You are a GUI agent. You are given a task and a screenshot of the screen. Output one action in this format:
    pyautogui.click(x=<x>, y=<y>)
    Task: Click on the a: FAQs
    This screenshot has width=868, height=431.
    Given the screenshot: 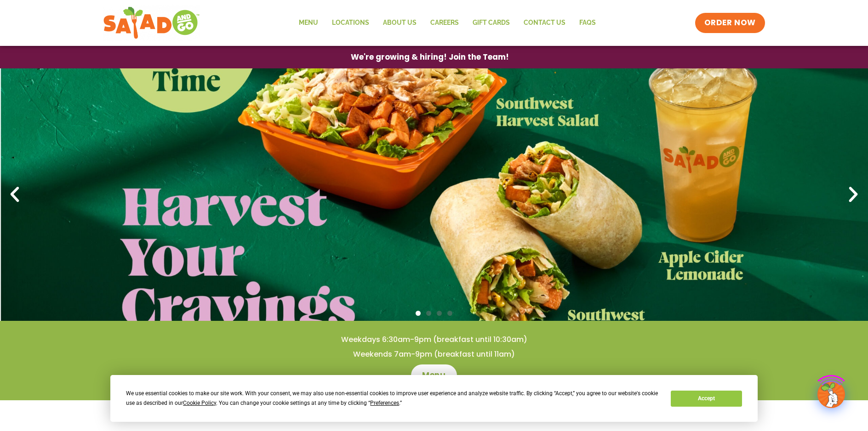 What is the action you would take?
    pyautogui.click(x=588, y=23)
    